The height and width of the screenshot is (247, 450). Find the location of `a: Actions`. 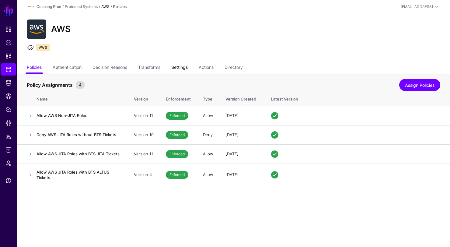

a: Actions is located at coordinates (206, 68).